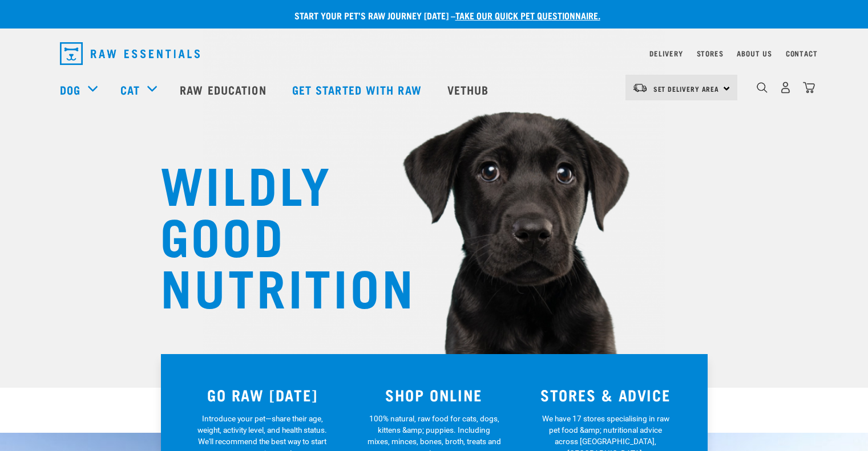  I want to click on a: Raw Education, so click(225, 89).